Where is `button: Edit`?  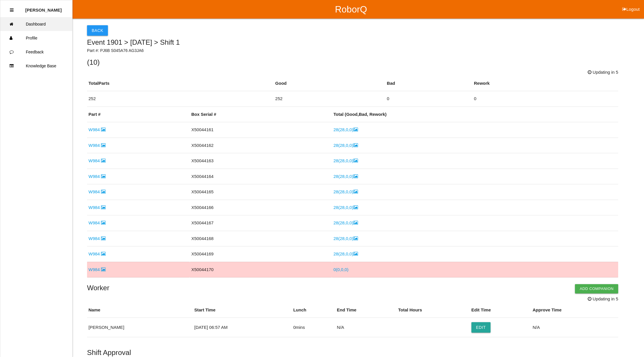 button: Edit is located at coordinates (481, 328).